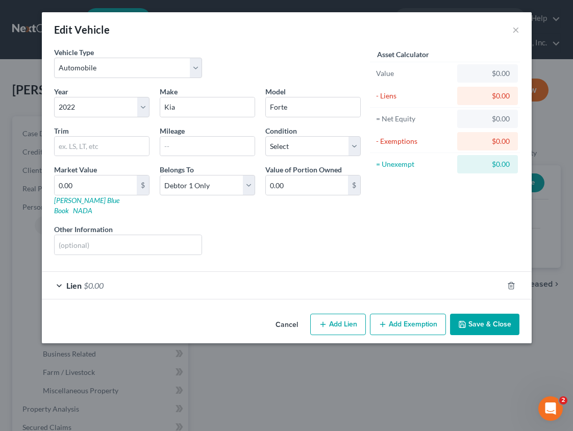 Image resolution: width=573 pixels, height=431 pixels. What do you see at coordinates (83, 210) in the screenshot?
I see `a: NADA` at bounding box center [83, 210].